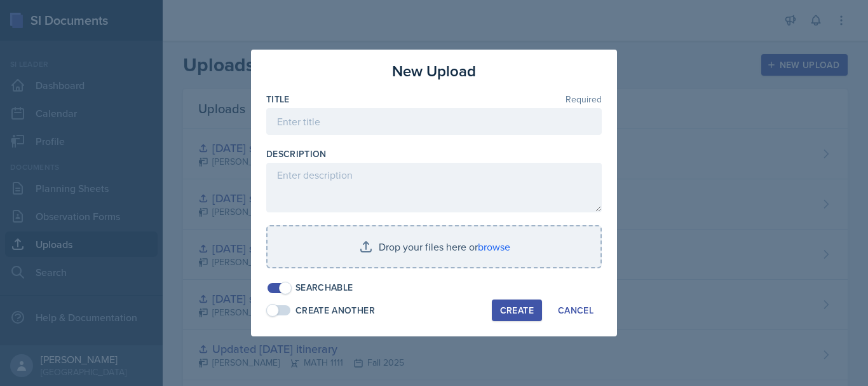  What do you see at coordinates (516, 311) in the screenshot?
I see `div: Create` at bounding box center [516, 311].